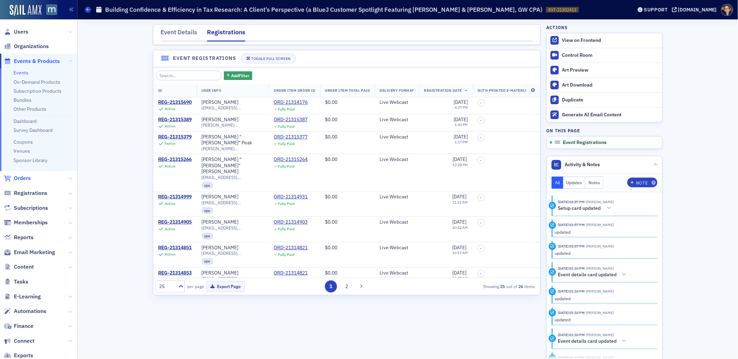 Image resolution: width=738 pixels, height=359 pixels. Describe the element at coordinates (594, 182) in the screenshot. I see `button: Notes` at that location.